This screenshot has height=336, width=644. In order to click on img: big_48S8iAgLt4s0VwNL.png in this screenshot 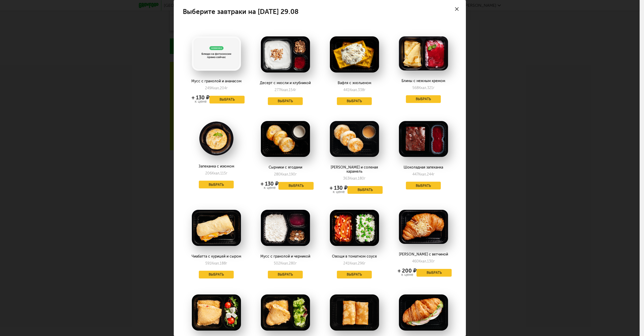, I will do `click(423, 53)`.